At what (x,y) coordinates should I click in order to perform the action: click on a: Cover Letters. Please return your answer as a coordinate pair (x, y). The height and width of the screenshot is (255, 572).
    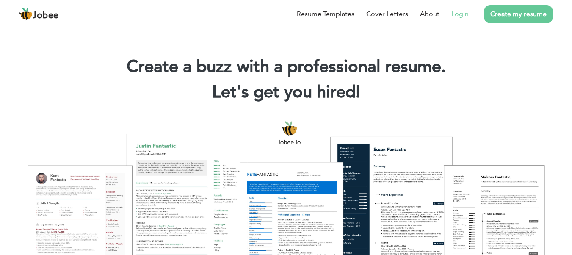
    Looking at the image, I should click on (387, 14).